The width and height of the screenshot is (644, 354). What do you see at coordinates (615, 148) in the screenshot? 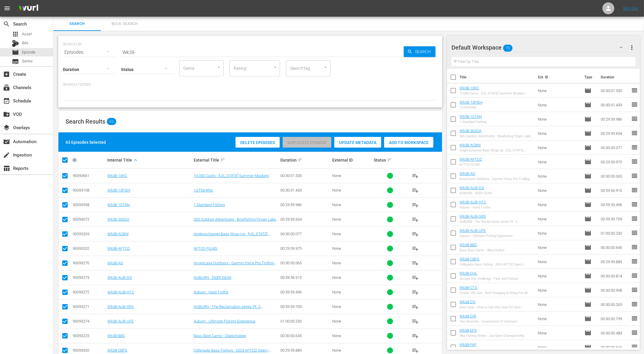
I see `td: 00:30:00.077` at bounding box center [615, 148].